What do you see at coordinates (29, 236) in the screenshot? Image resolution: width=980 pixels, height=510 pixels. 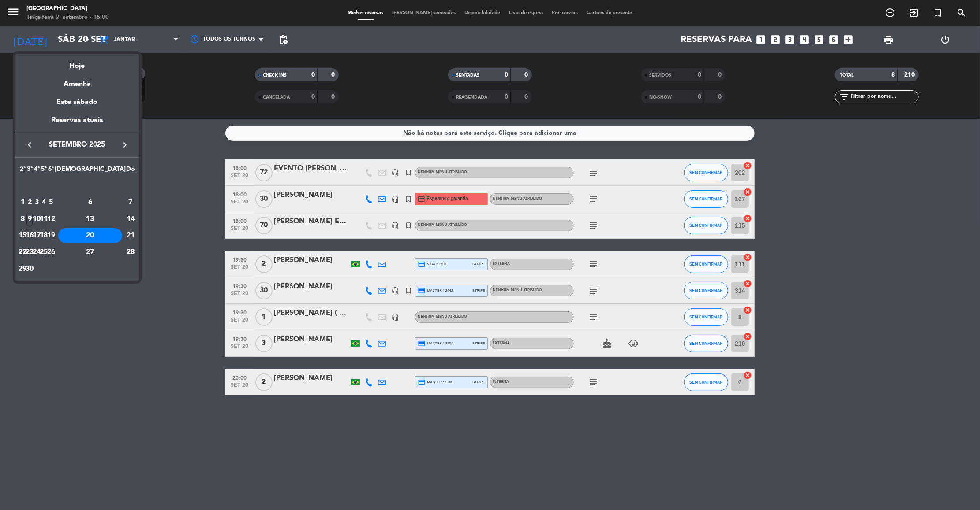 I see `td: 16 de setembro de 2025` at bounding box center [29, 236].